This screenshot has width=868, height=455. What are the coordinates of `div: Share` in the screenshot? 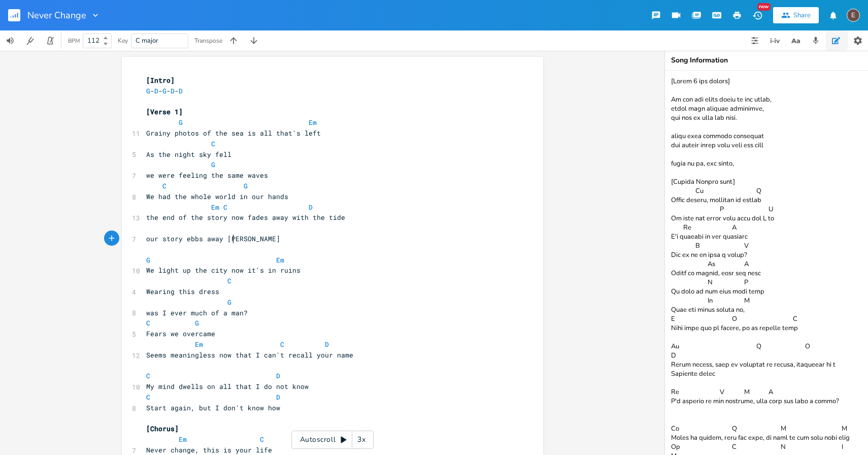 It's located at (802, 16).